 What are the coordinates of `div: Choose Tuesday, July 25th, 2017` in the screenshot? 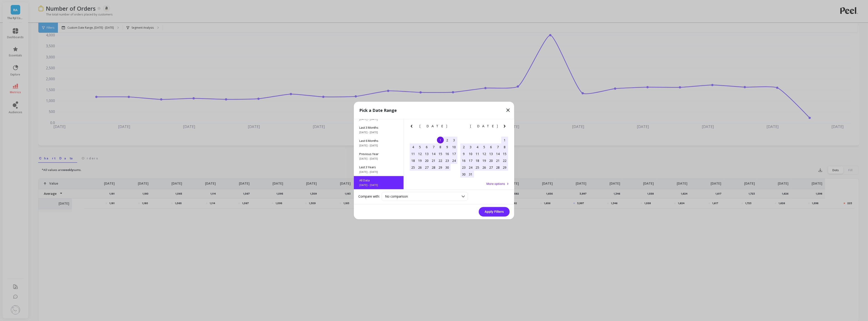 It's located at (478, 167).